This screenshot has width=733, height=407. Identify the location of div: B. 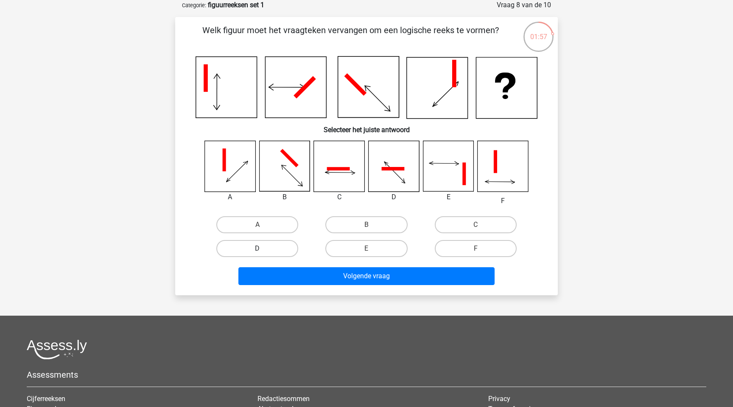
(285, 197).